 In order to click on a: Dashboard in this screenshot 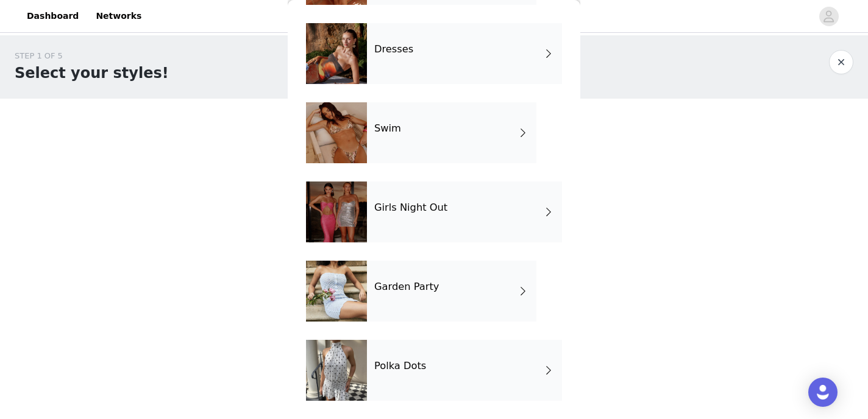, I will do `click(52, 16)`.